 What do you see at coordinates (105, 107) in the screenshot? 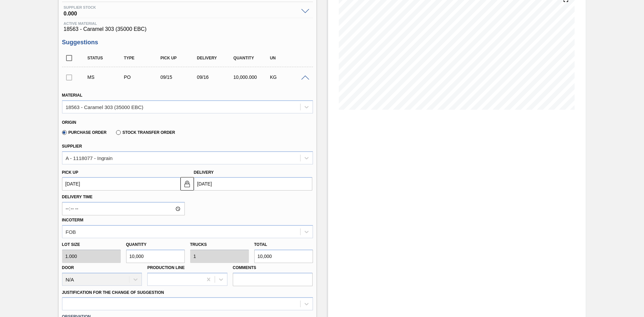
I see `div: 18563 - Caramel 303 (35000 EBC)` at bounding box center [105, 107].